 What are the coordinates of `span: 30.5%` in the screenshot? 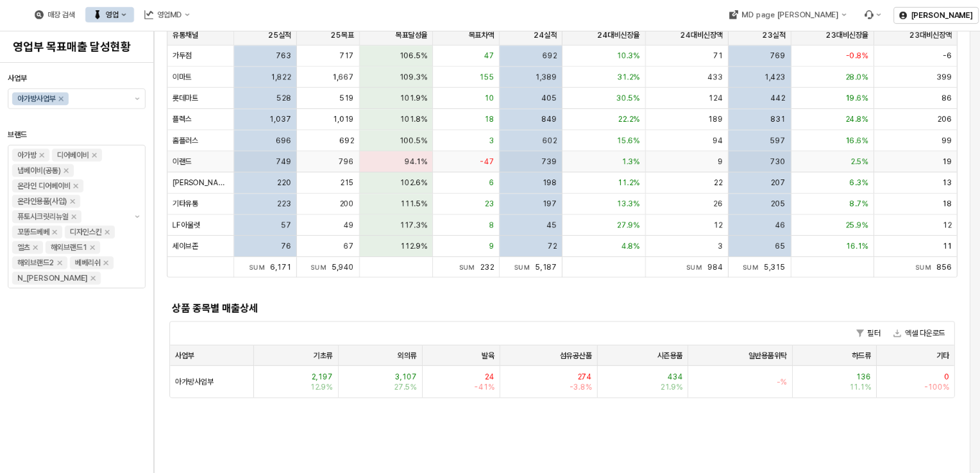 It's located at (628, 98).